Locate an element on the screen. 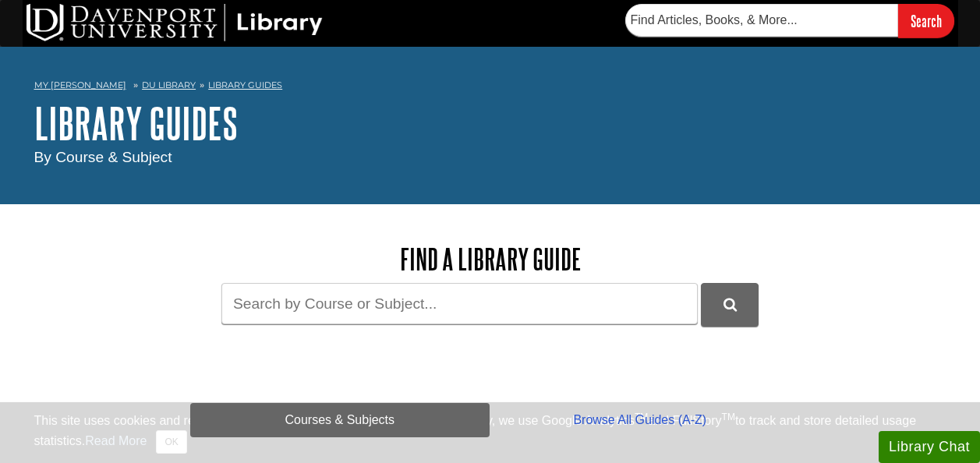  input: Find Articles, Books, & More... is located at coordinates (762, 20).